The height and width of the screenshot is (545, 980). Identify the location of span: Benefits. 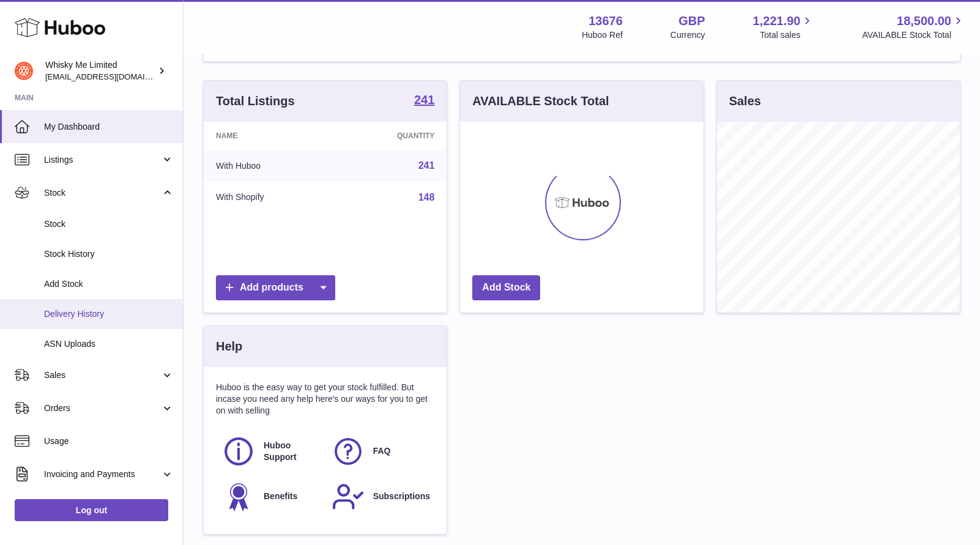
(280, 496).